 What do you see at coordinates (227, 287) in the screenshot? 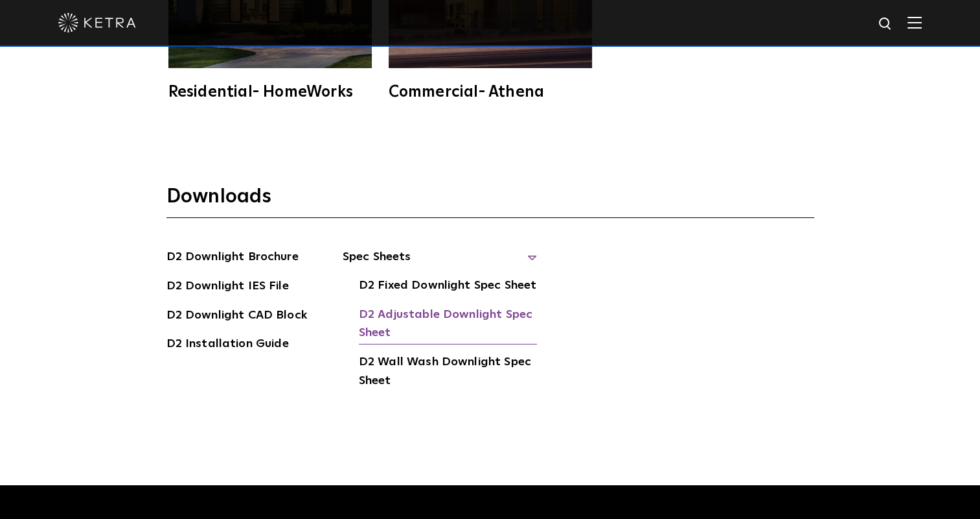
I see `a: D2 Downlight IES File` at bounding box center [227, 287].